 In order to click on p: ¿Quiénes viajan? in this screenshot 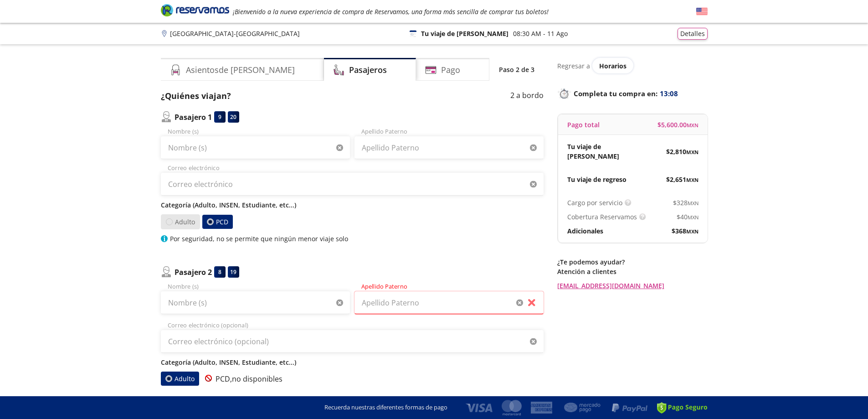, I will do `click(196, 96)`.